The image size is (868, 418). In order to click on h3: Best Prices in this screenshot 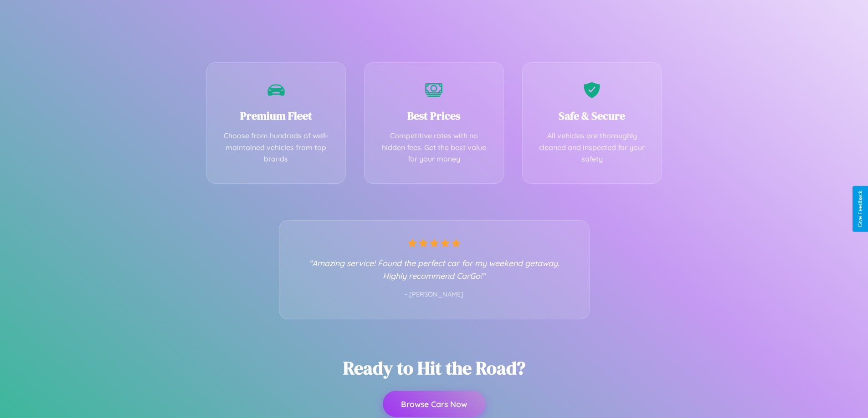, I will do `click(434, 115)`.